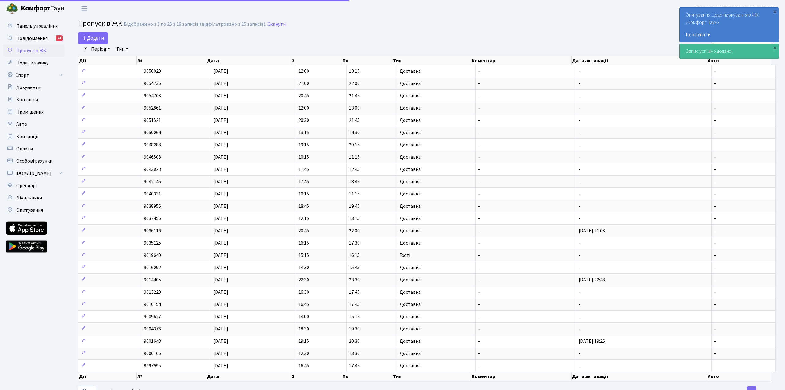  What do you see at coordinates (32, 38) in the screenshot?
I see `span: Повідомлення` at bounding box center [32, 38].